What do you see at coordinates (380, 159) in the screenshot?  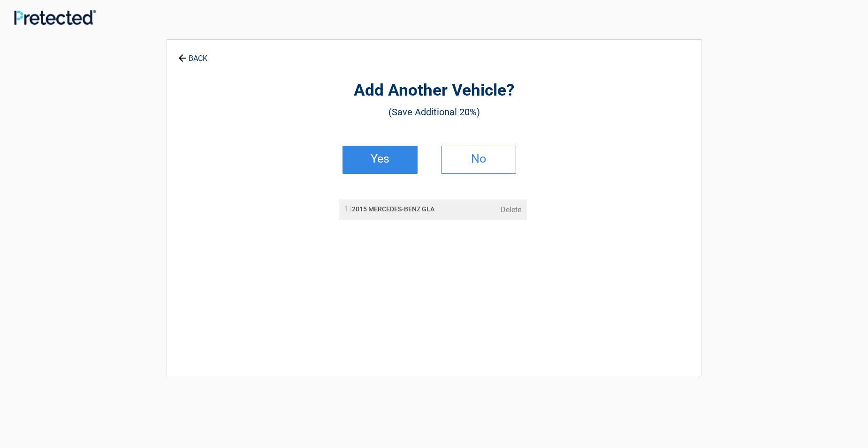 I see `h2: Yes` at bounding box center [380, 159].